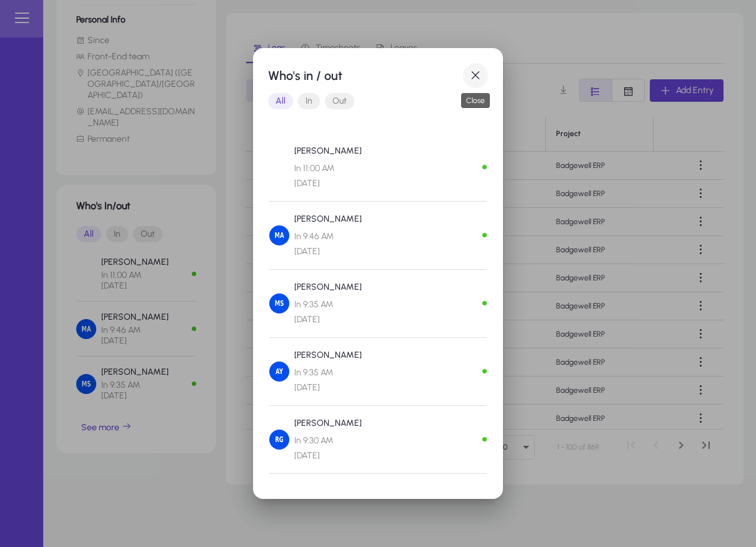 Image resolution: width=756 pixels, height=547 pixels. I want to click on div: Close, so click(475, 100).